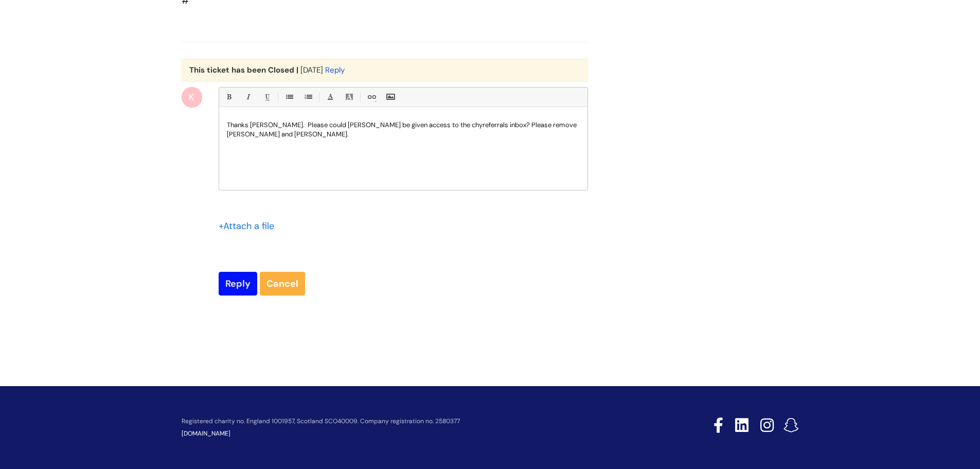 The image size is (980, 469). I want to click on a: • Unordered List (Ctrl-Shift-7), so click(288, 97).